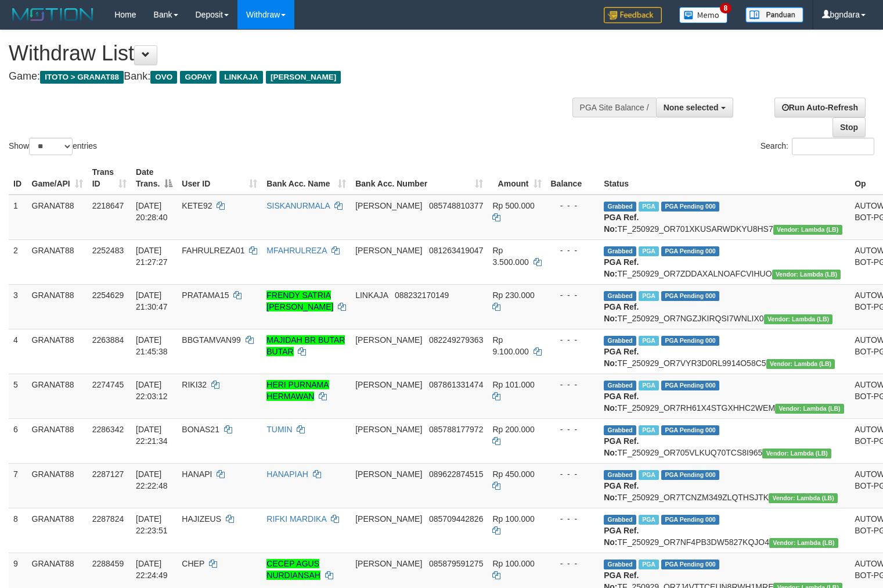 The width and height of the screenshot is (883, 588). What do you see at coordinates (82, 77) in the screenshot?
I see `span: ITOTO > GRANAT88` at bounding box center [82, 77].